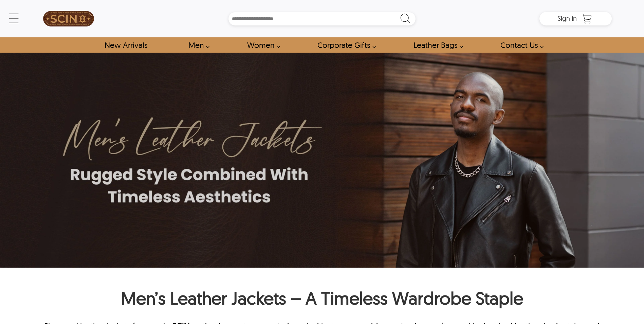  Describe the element at coordinates (322, 299) in the screenshot. I see `h1: Men’s Leather Jackets – A Timeless Wardrobe Staple` at that location.